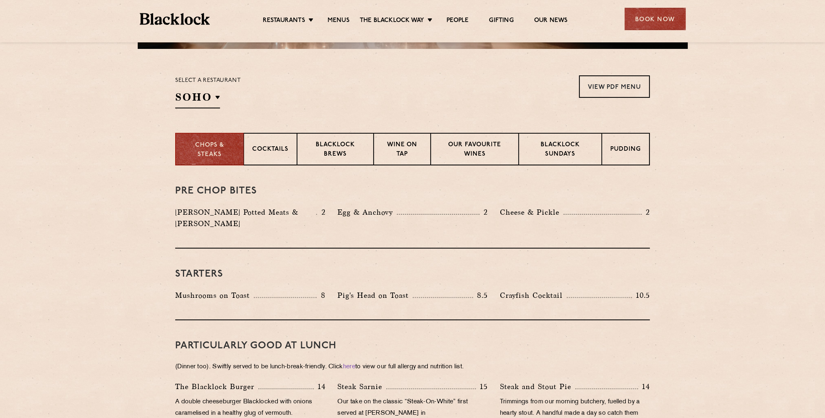 This screenshot has height=418, width=825. What do you see at coordinates (532, 212) in the screenshot?
I see `p: Cheese & Pickle` at bounding box center [532, 212].